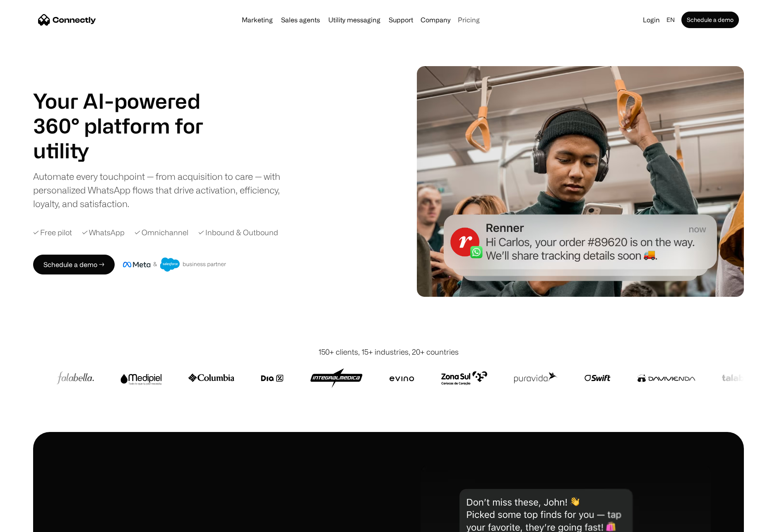 This screenshot has width=777, height=532. Describe the element at coordinates (388, 352) in the screenshot. I see `div: 150+ clients, 15+ industries, 20+ countries` at that location.